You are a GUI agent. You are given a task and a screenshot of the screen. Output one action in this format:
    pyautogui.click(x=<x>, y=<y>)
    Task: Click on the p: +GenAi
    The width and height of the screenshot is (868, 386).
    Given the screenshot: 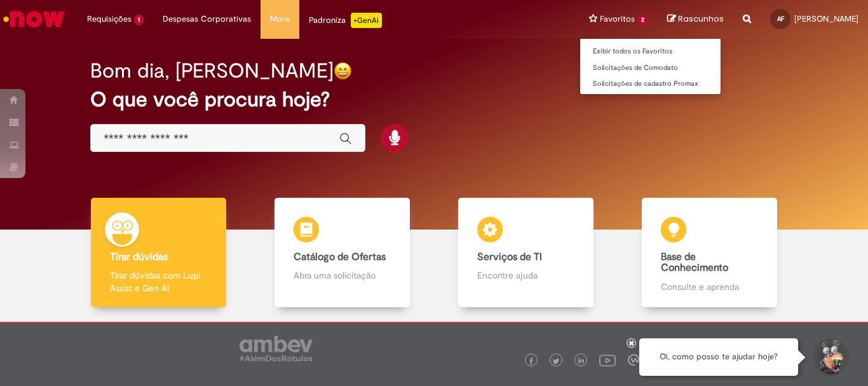 What is the action you would take?
    pyautogui.click(x=366, y=21)
    